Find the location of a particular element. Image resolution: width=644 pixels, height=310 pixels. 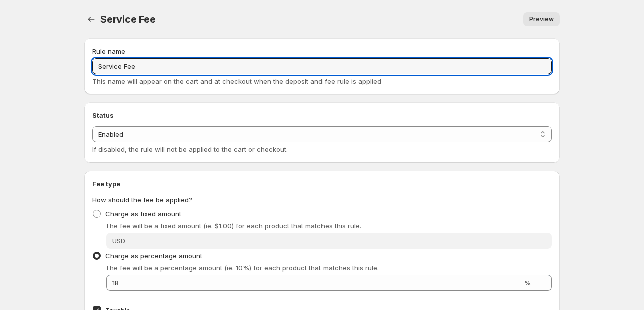

span: Charge as fixed amount is located at coordinates (143, 213).